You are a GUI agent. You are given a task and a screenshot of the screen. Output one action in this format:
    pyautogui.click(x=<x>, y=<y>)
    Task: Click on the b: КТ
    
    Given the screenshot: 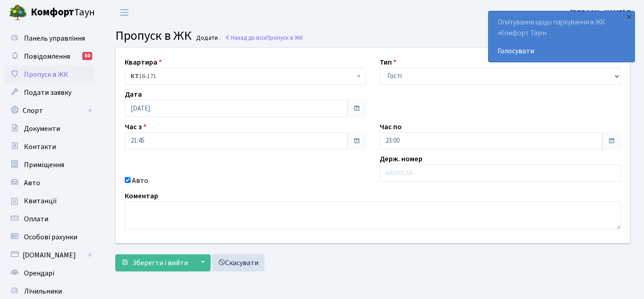 What is the action you would take?
    pyautogui.click(x=135, y=77)
    